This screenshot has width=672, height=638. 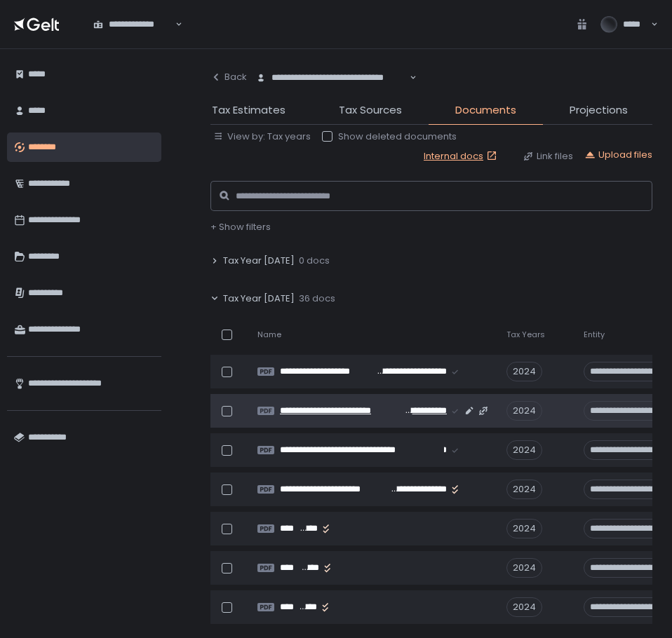 I want to click on span: Documents, so click(x=485, y=110).